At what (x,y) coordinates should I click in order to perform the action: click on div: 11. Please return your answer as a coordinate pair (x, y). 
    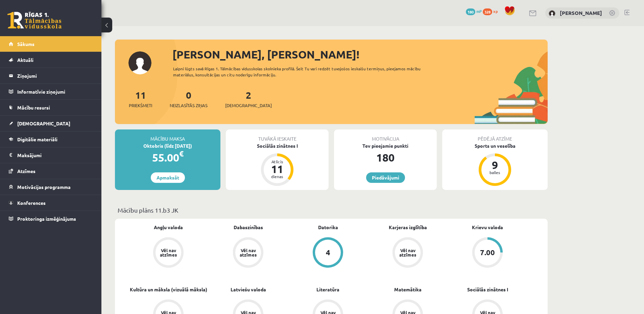
    Looking at the image, I should click on (277, 169).